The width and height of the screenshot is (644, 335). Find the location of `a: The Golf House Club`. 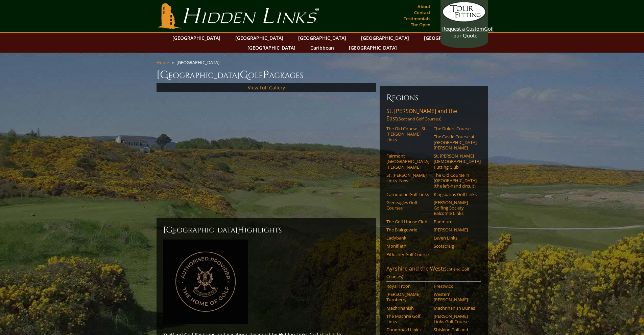

a: The Golf House Club is located at coordinates (408, 222).